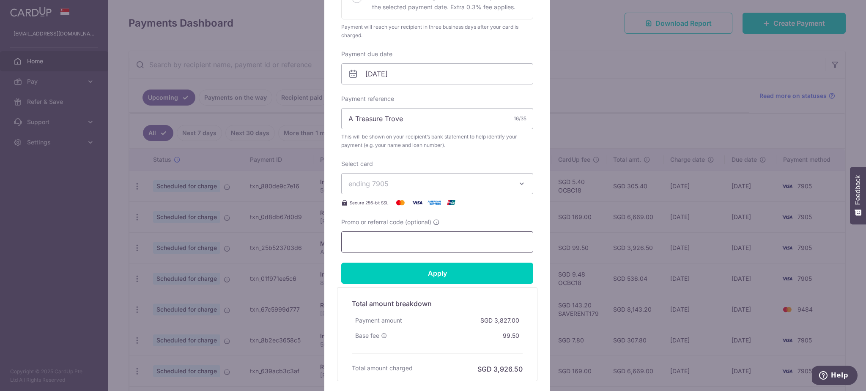  What do you see at coordinates (386, 222) in the screenshot?
I see `span: Promo or referral code (optional)` at bounding box center [386, 222].